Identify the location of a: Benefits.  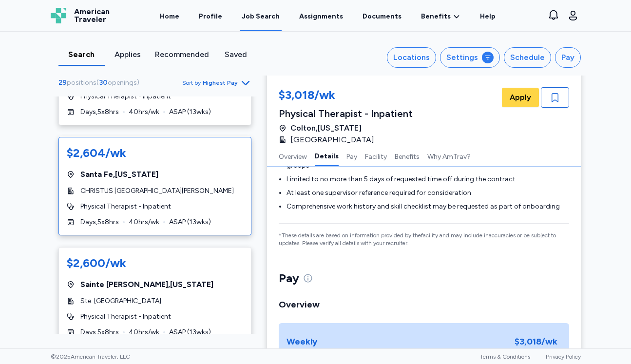
(440, 16).